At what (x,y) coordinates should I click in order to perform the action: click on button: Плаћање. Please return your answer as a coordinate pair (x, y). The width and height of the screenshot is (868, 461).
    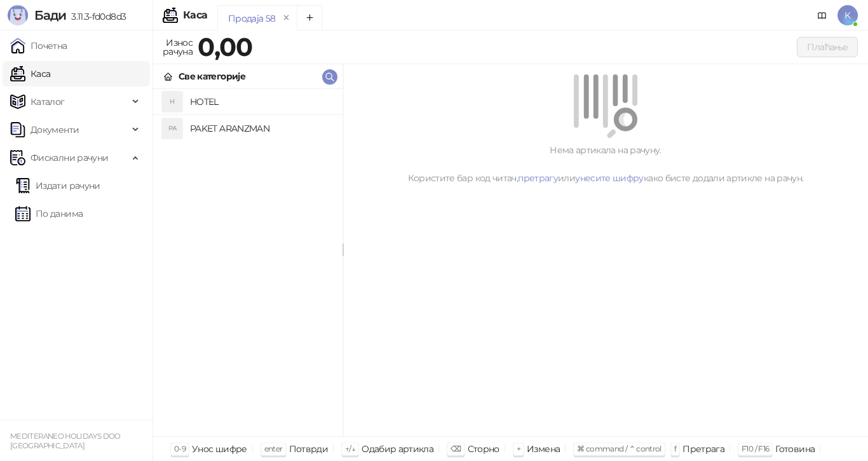
    Looking at the image, I should click on (827, 47).